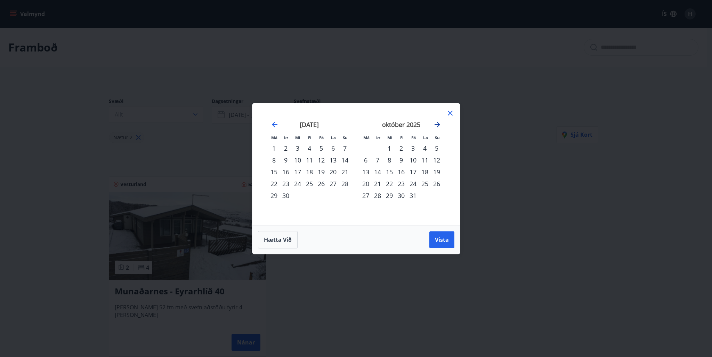  I want to click on td: Choose sunnudagur, 21. september 2025 as your check-in date. It’s available., so click(345, 172).